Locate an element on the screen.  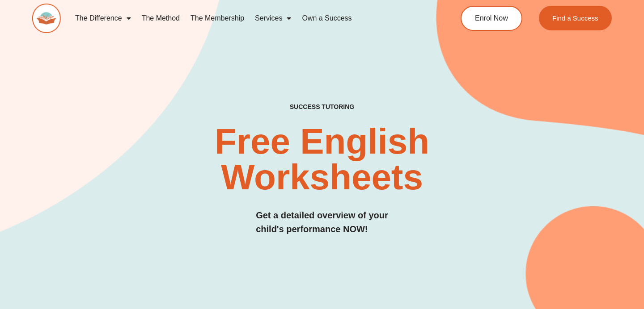
h4: SUCCESS TUTORING​ is located at coordinates (322, 107).